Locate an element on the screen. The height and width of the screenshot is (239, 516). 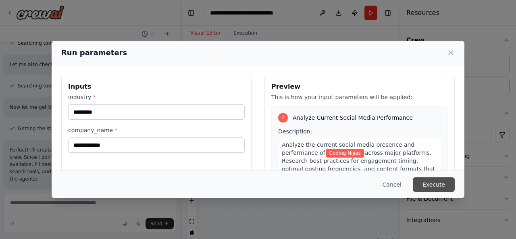
h2: Run parameters is located at coordinates (94, 53).